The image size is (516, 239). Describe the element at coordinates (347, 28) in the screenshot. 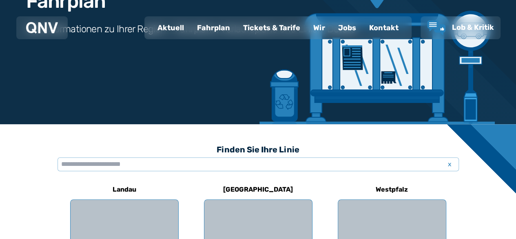

I see `a: Jobs` at that location.